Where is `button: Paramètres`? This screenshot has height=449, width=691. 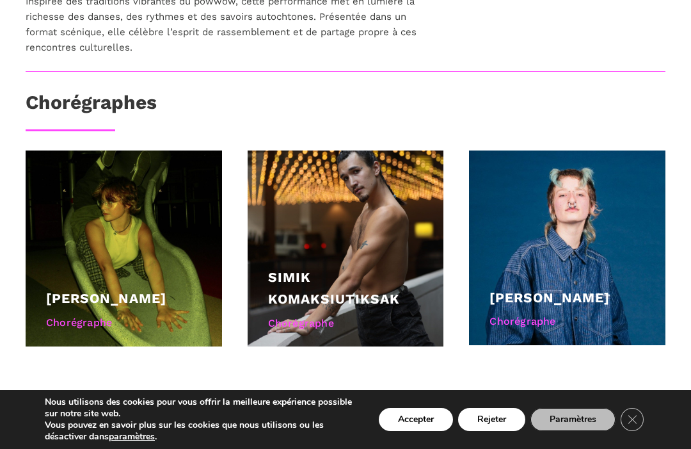
button: Paramètres is located at coordinates (573, 419).